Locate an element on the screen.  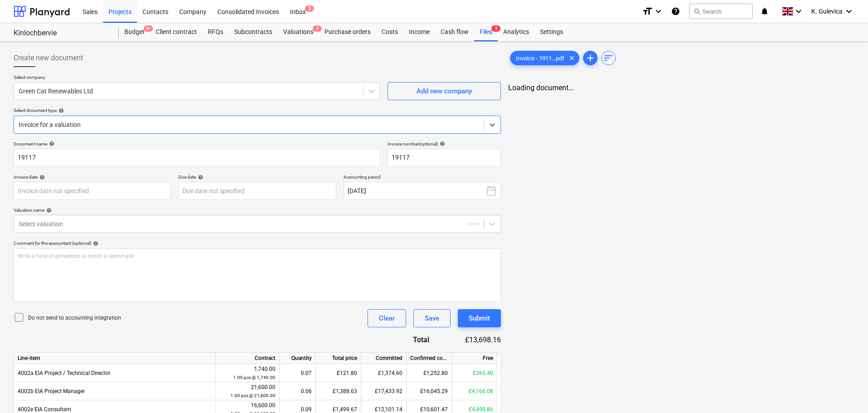
div: Due date is located at coordinates (257, 177).